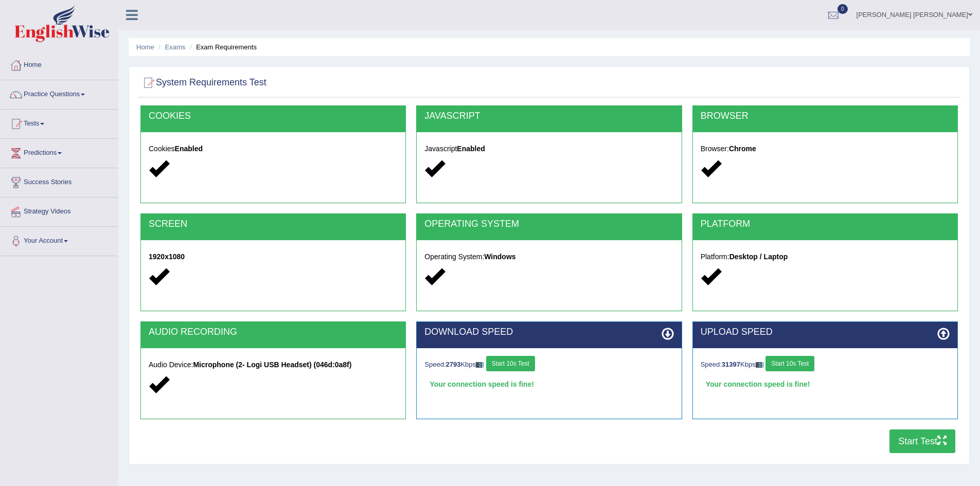 This screenshot has width=980, height=486. What do you see at coordinates (222, 47) in the screenshot?
I see `li: Exam Requirements` at bounding box center [222, 47].